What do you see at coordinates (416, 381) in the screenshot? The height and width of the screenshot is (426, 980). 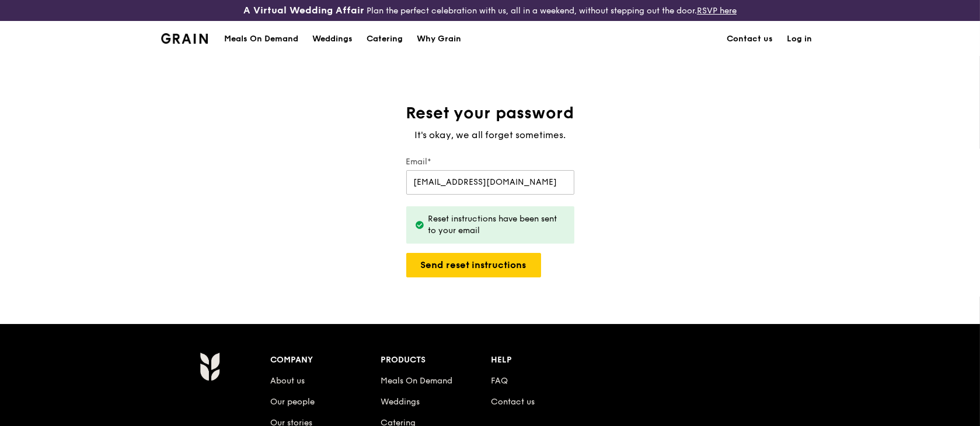 I see `a: Meals On Demand` at bounding box center [416, 381].